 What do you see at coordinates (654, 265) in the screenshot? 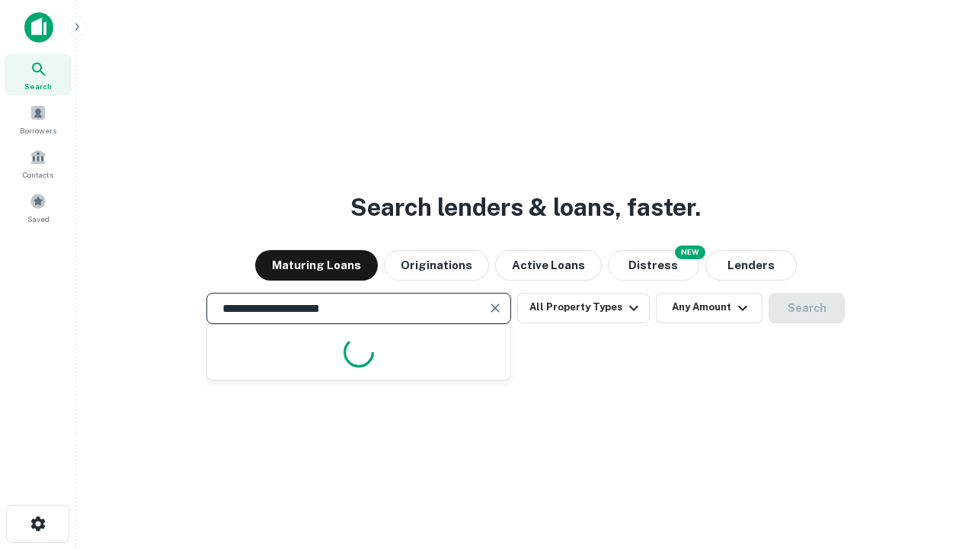
I see `button: Search distressed loans with lien and other non-mortgage details.` at bounding box center [654, 265].